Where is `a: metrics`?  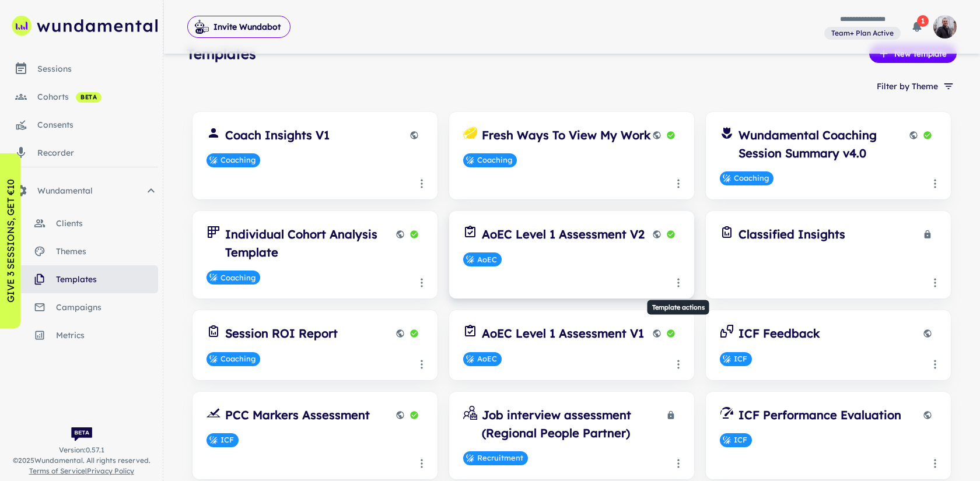
a: metrics is located at coordinates (81, 335).